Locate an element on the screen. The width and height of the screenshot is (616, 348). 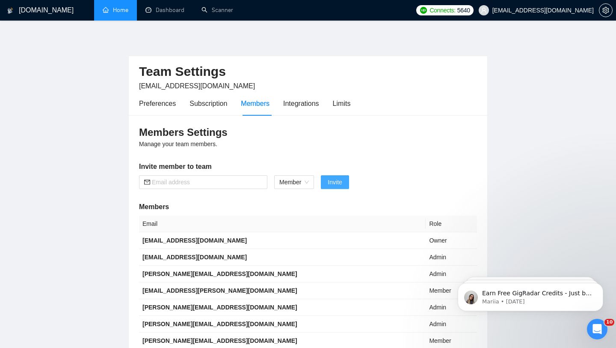
span: user is located at coordinates (484, 10).